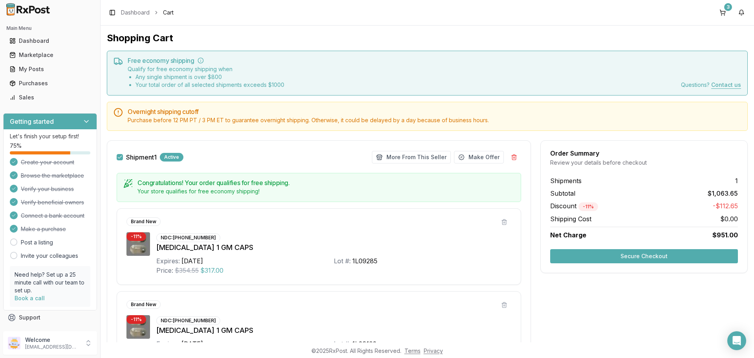 This screenshot has width=754, height=358. I want to click on a: Purchases, so click(50, 83).